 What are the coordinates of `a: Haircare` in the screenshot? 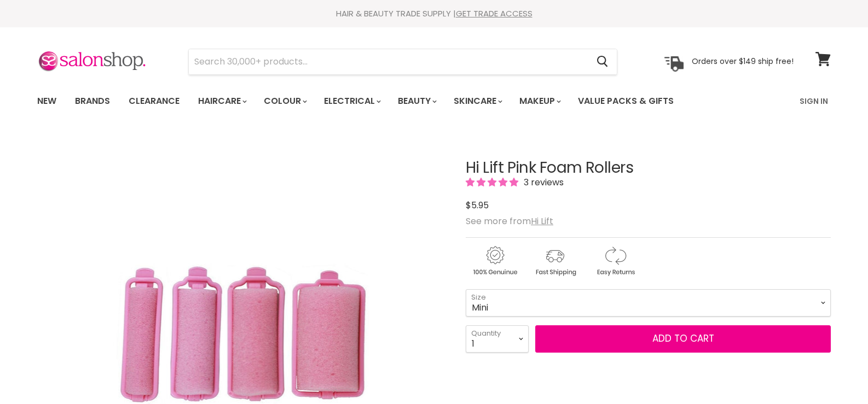 It's located at (222, 101).